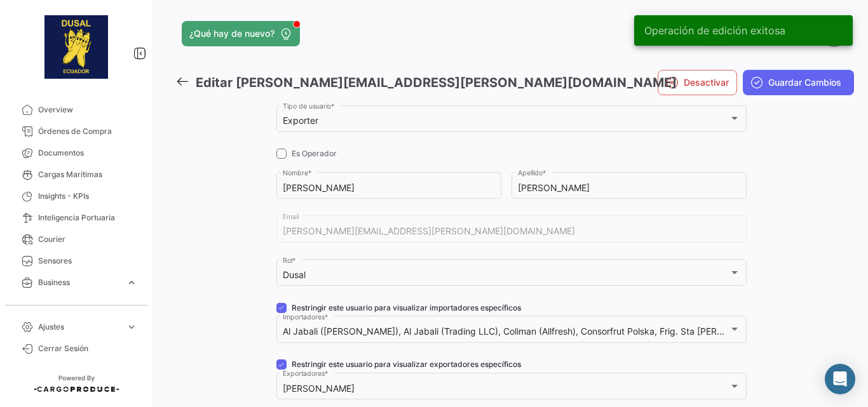  What do you see at coordinates (76, 132) in the screenshot?
I see `a: Órdenes de Compra` at bounding box center [76, 132].